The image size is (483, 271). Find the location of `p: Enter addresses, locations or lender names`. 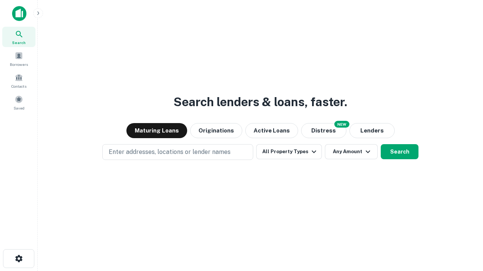

p: Enter addresses, locations or lender names is located at coordinates (169, 152).